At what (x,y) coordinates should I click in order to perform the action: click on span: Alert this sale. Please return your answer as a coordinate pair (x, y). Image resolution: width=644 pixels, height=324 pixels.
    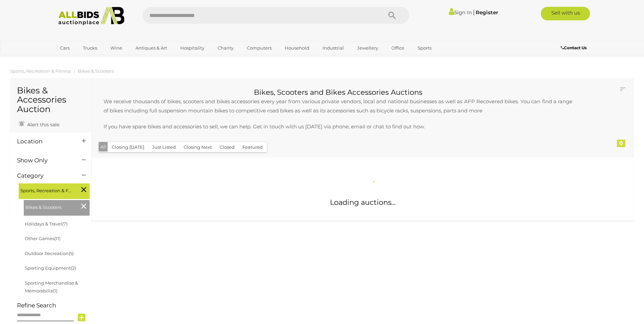
    Looking at the image, I should click on (43, 125).